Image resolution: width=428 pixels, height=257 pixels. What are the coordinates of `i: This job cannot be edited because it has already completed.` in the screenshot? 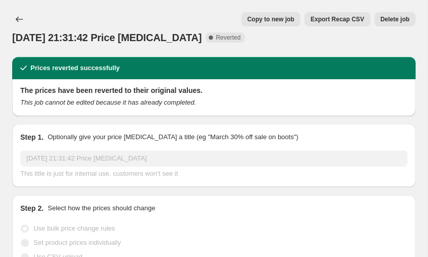 It's located at (108, 102).